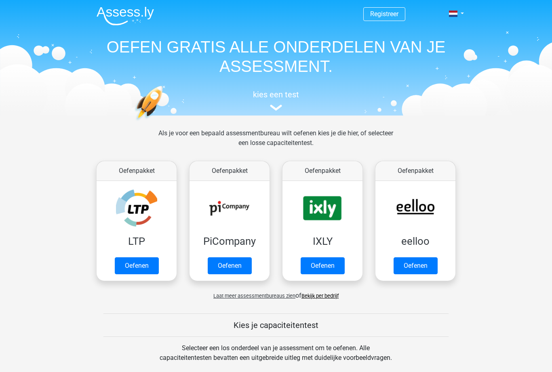 The image size is (552, 372). What do you see at coordinates (276, 325) in the screenshot?
I see `h5: Kies je capaciteitentest` at bounding box center [276, 325].